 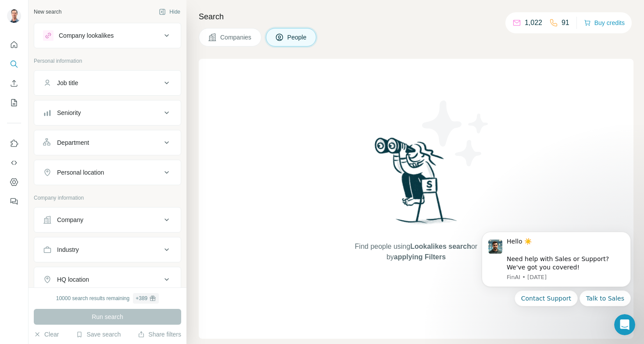 What do you see at coordinates (88, 78) in the screenshot?
I see `div: Quick reply options` at bounding box center [88, 78].